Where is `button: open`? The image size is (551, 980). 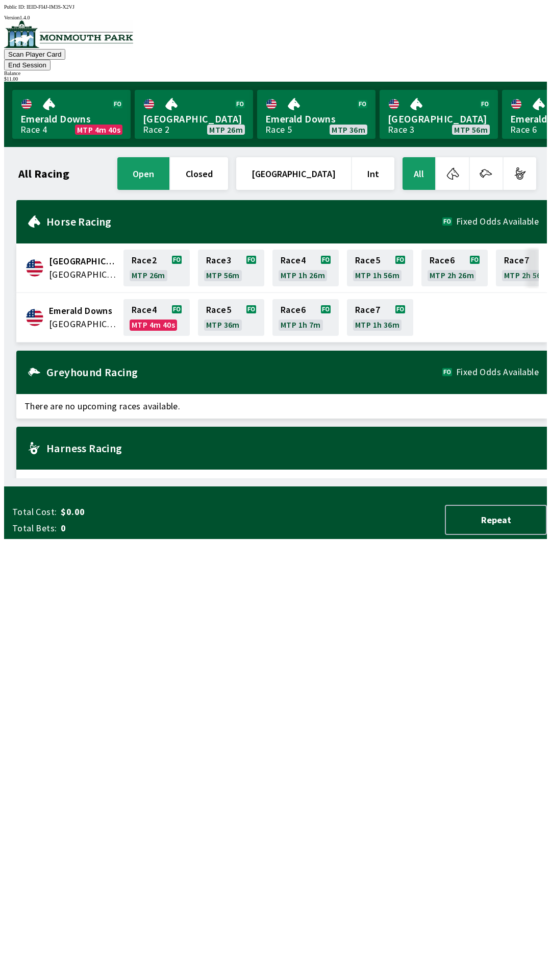 button: open is located at coordinates (144, 174).